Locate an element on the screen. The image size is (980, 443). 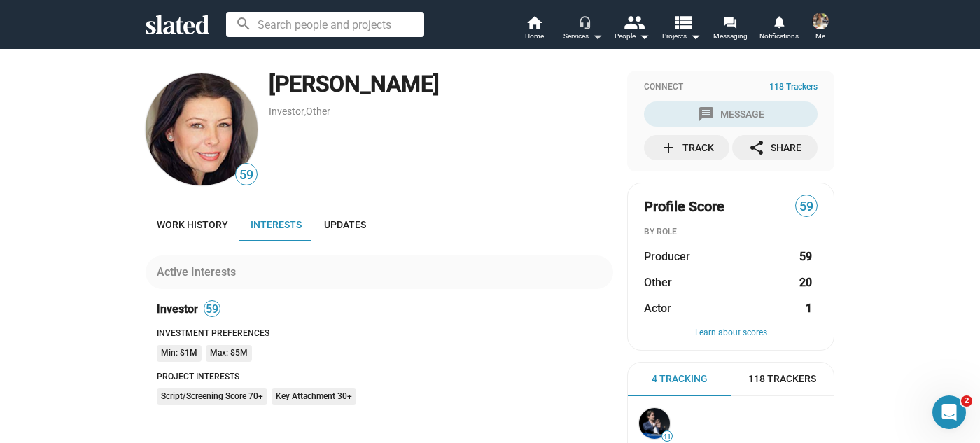
a: Home is located at coordinates (534, 29).